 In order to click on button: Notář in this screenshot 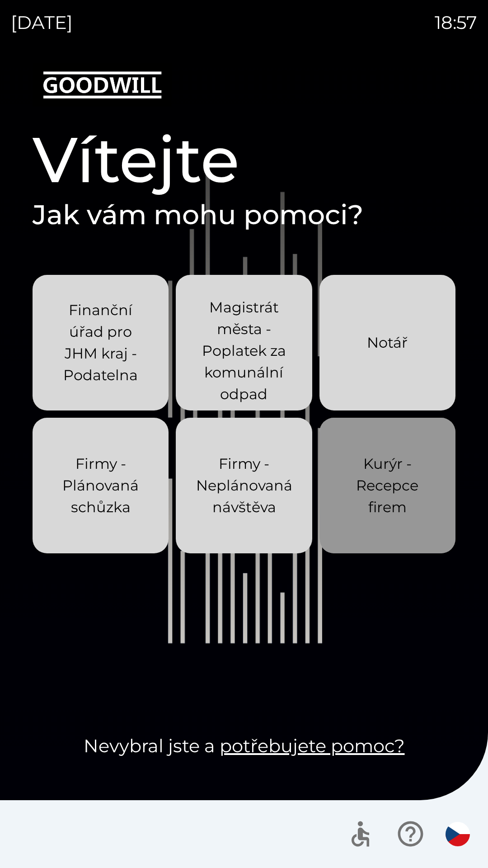, I will do `click(387, 342)`.